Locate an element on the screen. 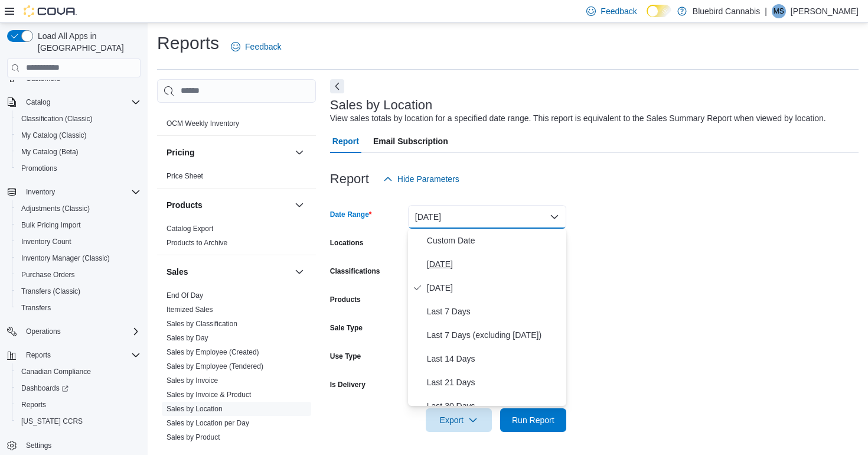 Image resolution: width=868 pixels, height=455 pixels. a: Itemized Sales is located at coordinates (190, 310).